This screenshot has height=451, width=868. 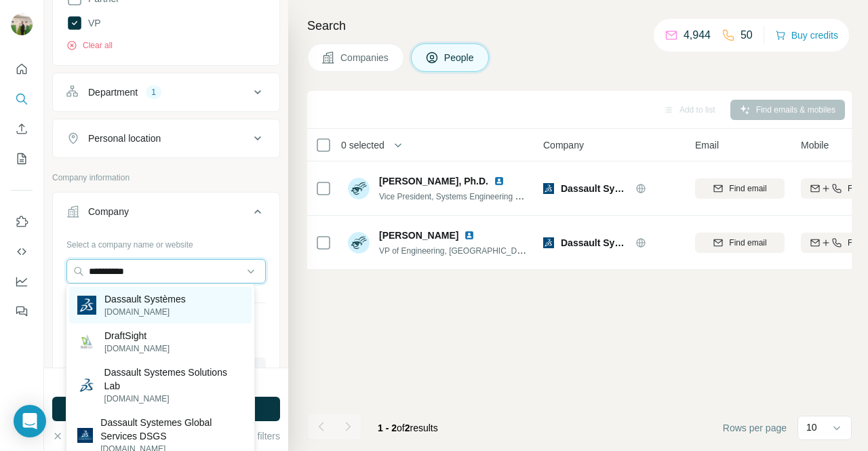 What do you see at coordinates (166, 138) in the screenshot?
I see `button: Personal location` at bounding box center [166, 138].